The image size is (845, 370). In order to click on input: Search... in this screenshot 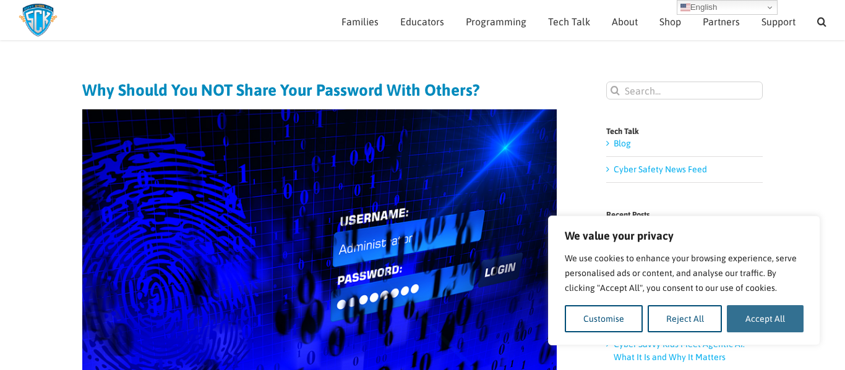, I will do `click(684, 90)`.